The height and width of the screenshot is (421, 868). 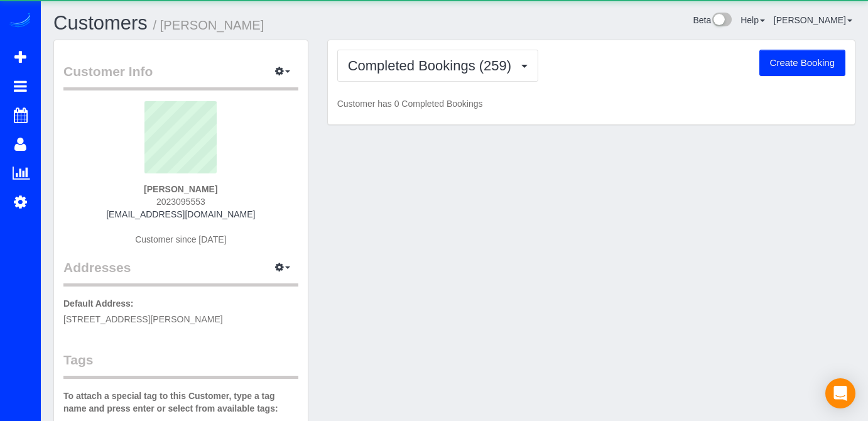 I want to click on button: Completed Bookings (259), so click(x=438, y=65).